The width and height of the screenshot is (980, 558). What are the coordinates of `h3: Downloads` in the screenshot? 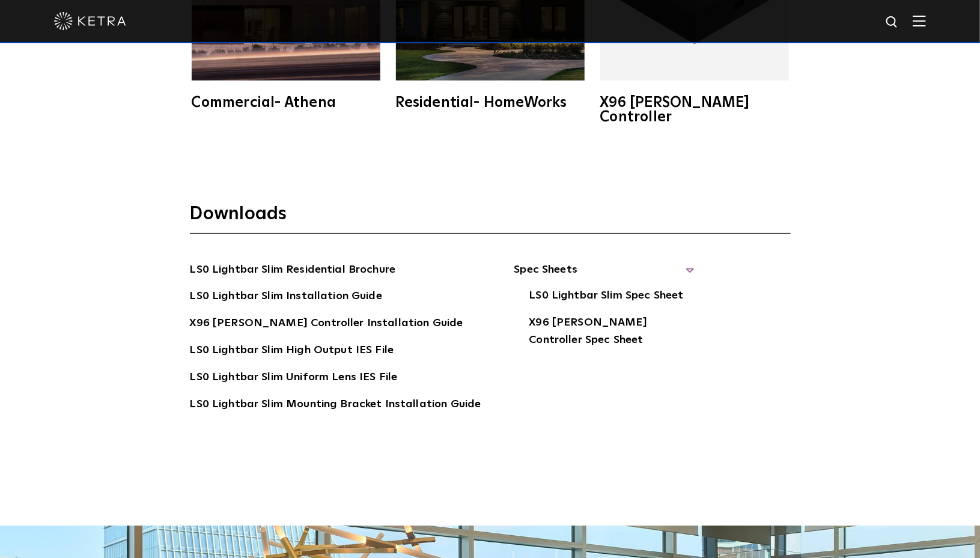 It's located at (490, 218).